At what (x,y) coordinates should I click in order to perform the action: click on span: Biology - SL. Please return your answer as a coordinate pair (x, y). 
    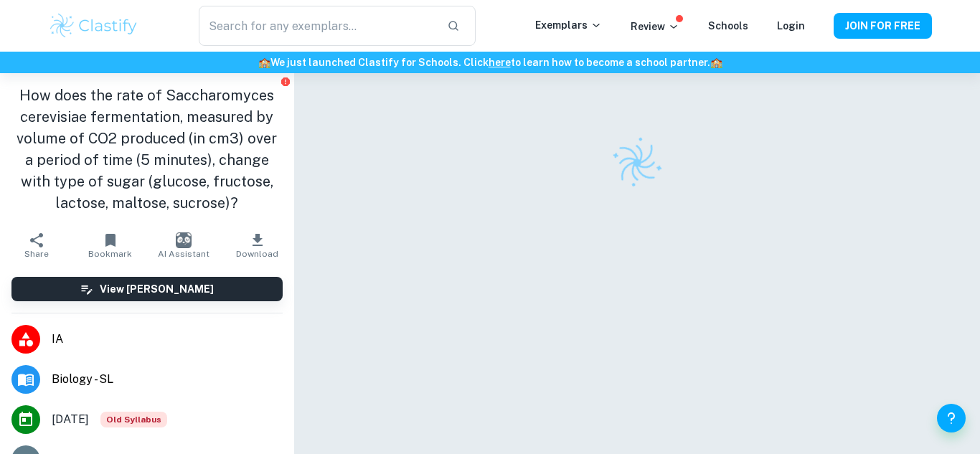
    Looking at the image, I should click on (167, 379).